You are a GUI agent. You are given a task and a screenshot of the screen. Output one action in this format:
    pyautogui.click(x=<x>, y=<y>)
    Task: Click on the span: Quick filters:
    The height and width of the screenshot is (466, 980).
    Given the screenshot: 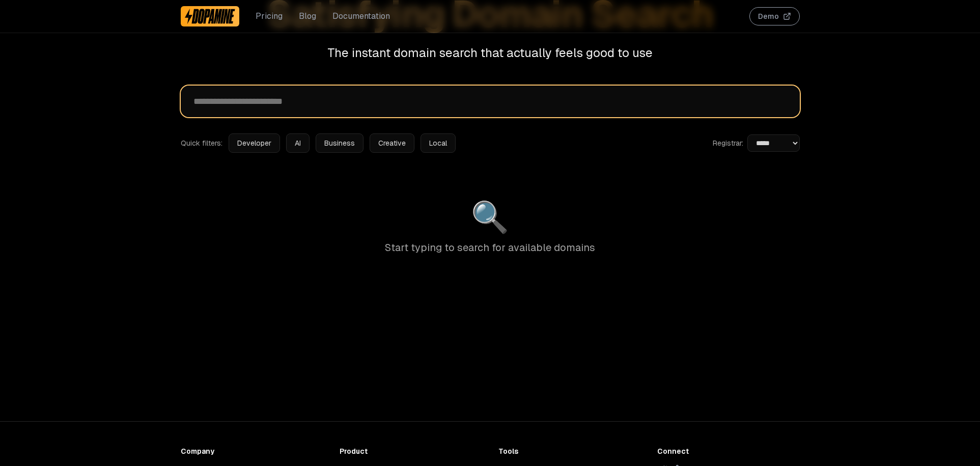 What is the action you would take?
    pyautogui.click(x=201, y=143)
    